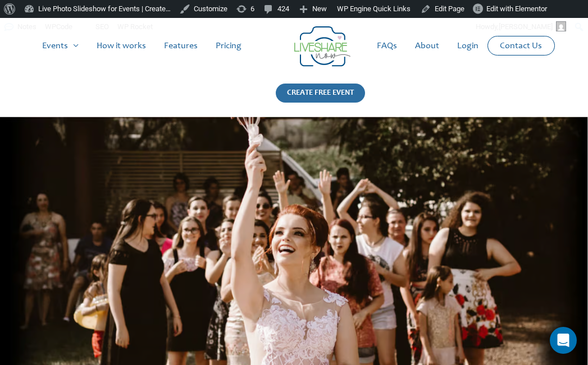 The image size is (588, 365). Describe the element at coordinates (323, 46) in the screenshot. I see `img: LiveShare logo - Capture & Share Event Memories | Live Photo Slideshow for Events | Create Free E...` at that location.